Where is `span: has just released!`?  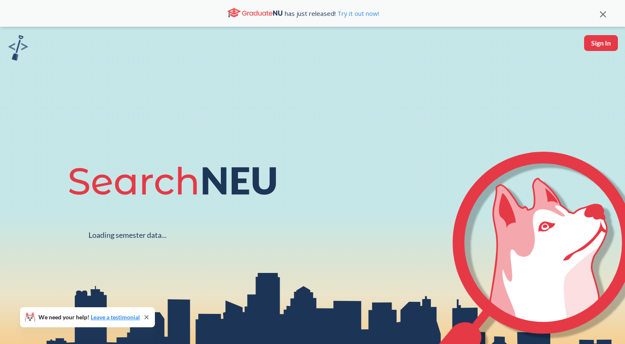
span: has just released! is located at coordinates (332, 13).